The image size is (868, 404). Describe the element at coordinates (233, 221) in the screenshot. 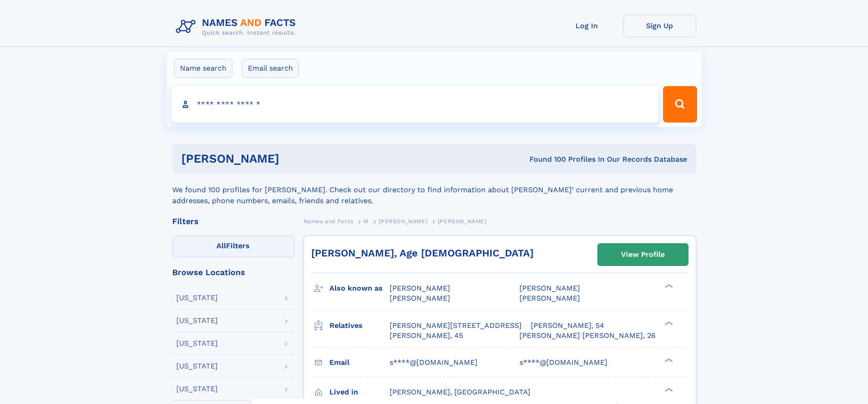

I see `div: Filters` at that location.